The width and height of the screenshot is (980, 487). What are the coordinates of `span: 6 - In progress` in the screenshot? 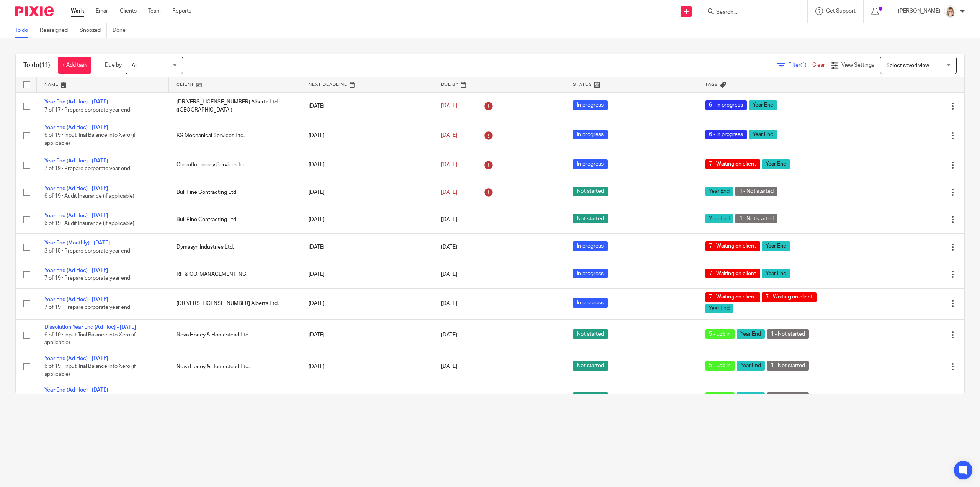 It's located at (726, 105).